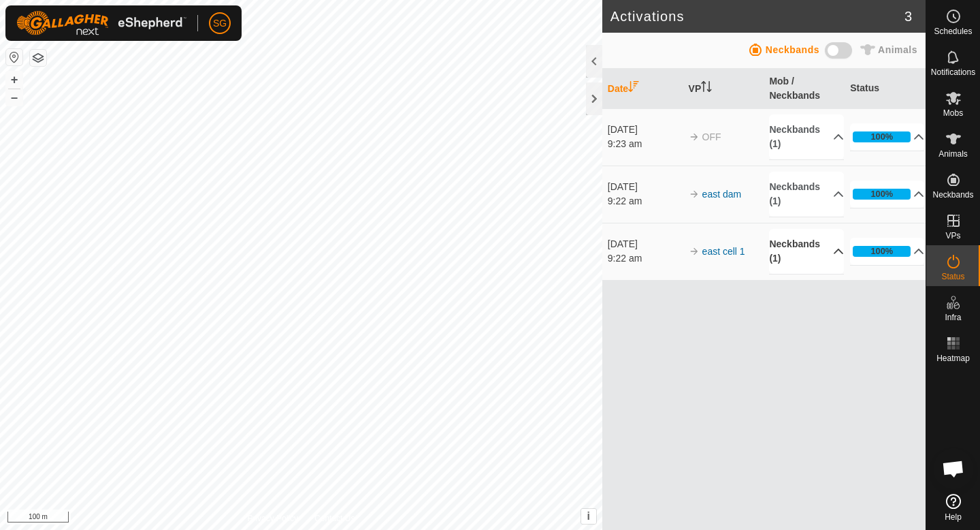 The height and width of the screenshot is (530, 980). I want to click on span: Heatmap, so click(953, 358).